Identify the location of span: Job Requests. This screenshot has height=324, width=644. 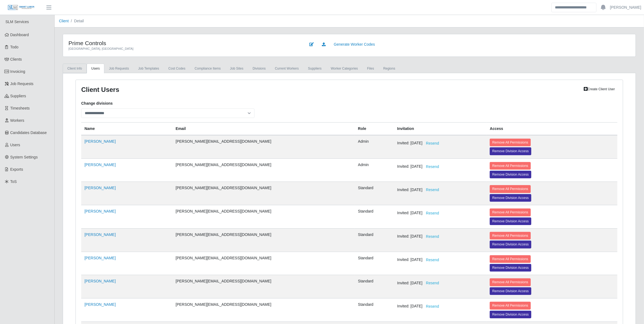
(22, 83).